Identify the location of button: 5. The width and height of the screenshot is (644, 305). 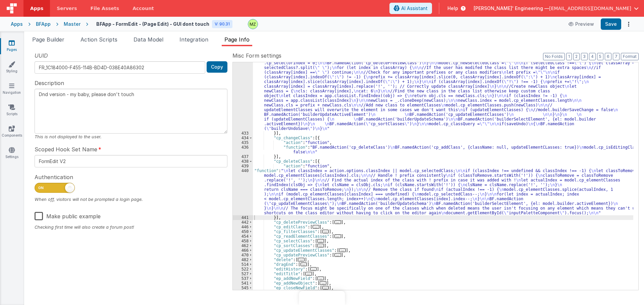
(600, 57).